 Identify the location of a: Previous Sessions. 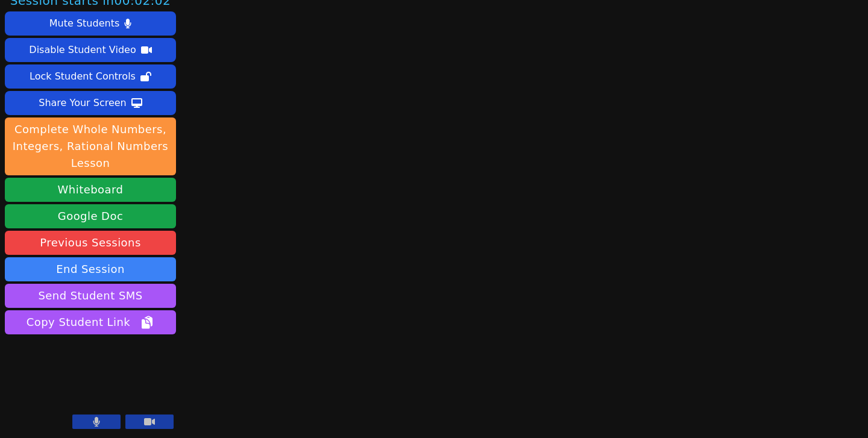
(90, 243).